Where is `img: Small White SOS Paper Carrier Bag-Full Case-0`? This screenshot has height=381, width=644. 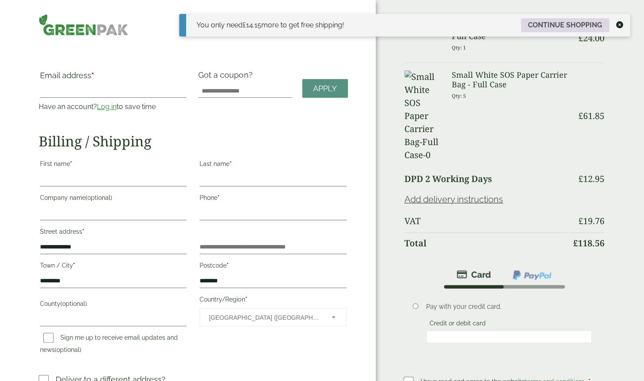 img: Small White SOS Paper Carrier Bag-Full Case-0 is located at coordinates (422, 116).